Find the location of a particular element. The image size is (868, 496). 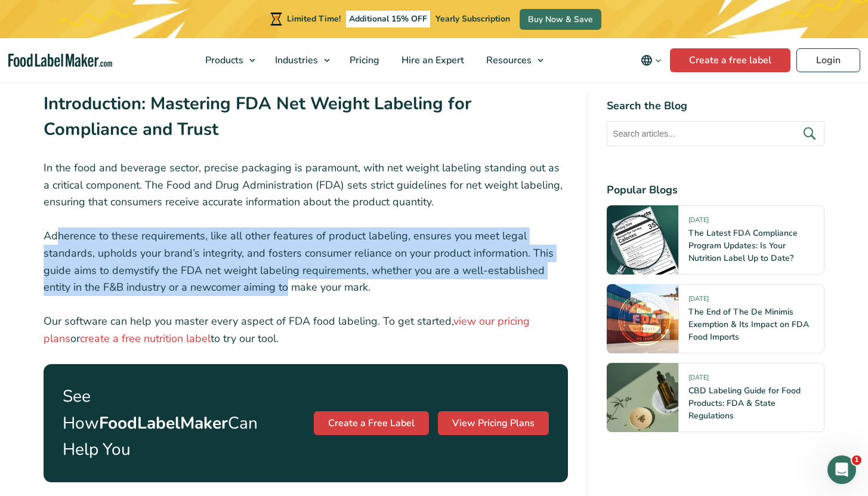

span: 1 is located at coordinates (857, 460).